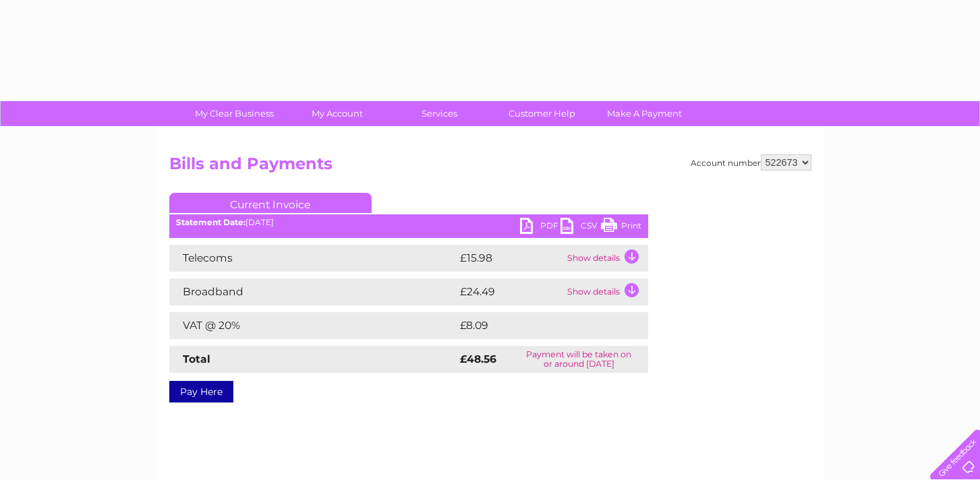 The height and width of the screenshot is (480, 980). I want to click on a: CSV, so click(580, 227).